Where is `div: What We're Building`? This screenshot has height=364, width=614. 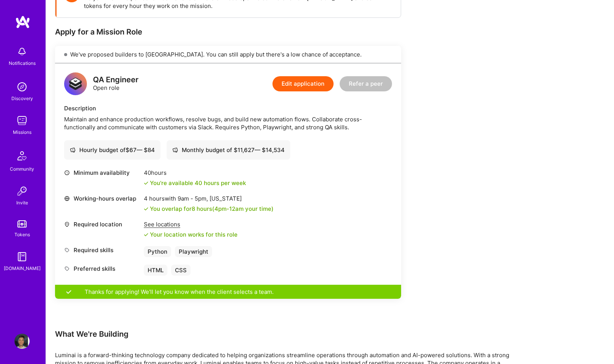
div: What We're Building is located at coordinates (283, 334).